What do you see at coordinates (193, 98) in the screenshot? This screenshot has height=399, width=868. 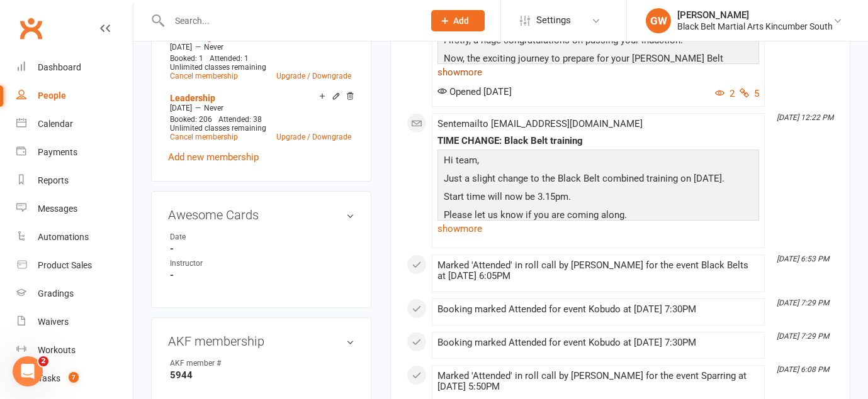 I see `a: Leadership` at bounding box center [193, 98].